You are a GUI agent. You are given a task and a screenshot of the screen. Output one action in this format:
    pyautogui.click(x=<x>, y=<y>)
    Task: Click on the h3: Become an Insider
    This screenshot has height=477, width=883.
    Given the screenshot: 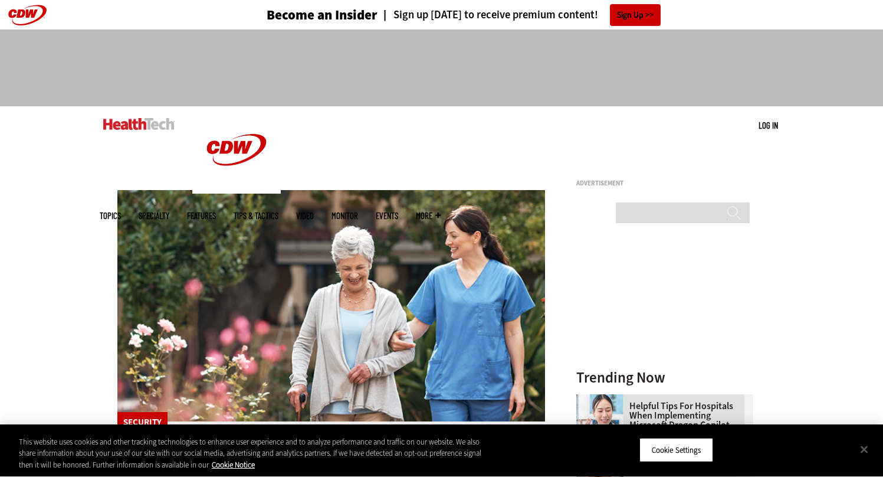 What is the action you would take?
    pyautogui.click(x=322, y=15)
    